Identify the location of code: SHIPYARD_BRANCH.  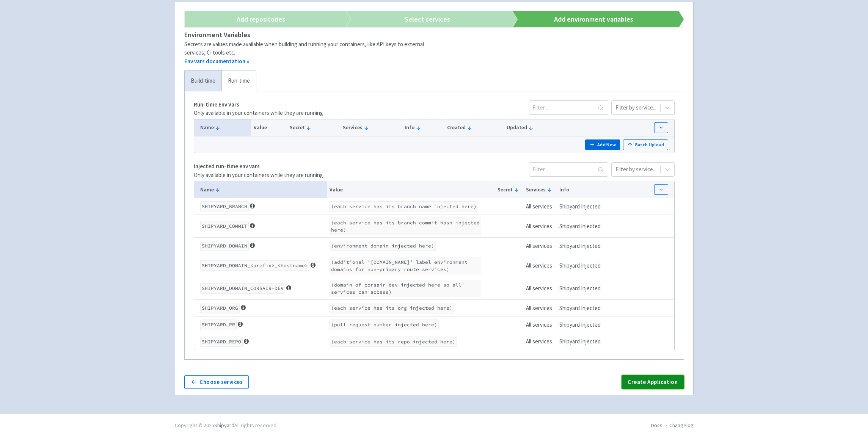
(225, 206).